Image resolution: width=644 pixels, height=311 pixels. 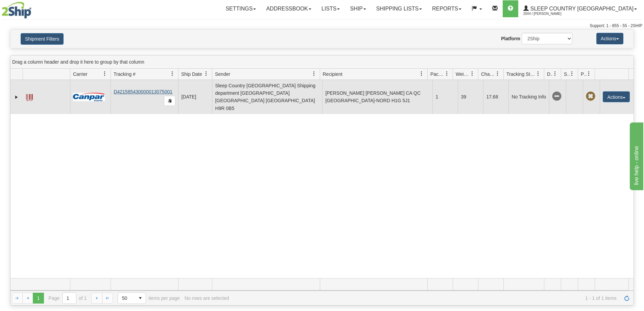 What do you see at coordinates (567, 74) in the screenshot?
I see `span: Shipment Issues` at bounding box center [567, 74].